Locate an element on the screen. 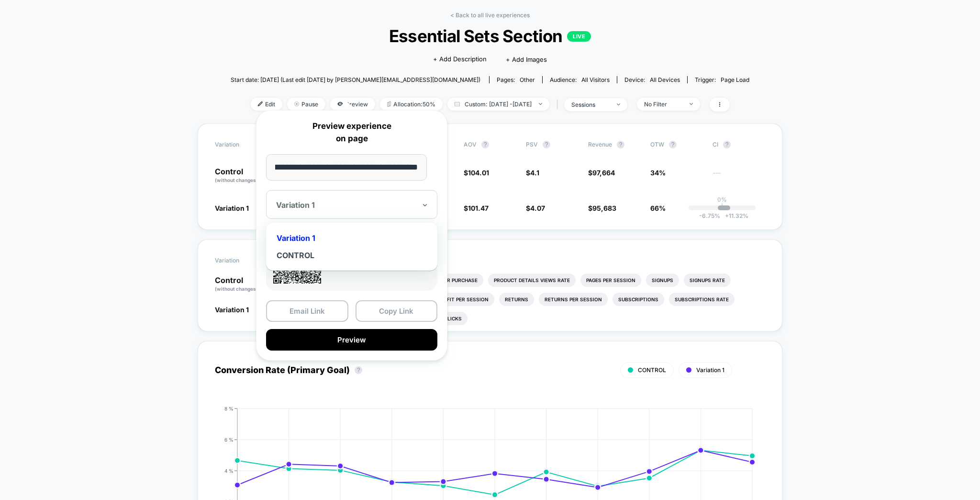  a: < Back to all live experiences is located at coordinates (490, 15).